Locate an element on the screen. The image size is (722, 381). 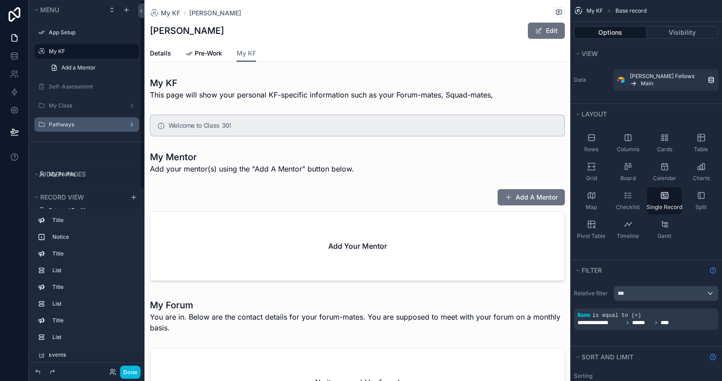
button: Grid is located at coordinates (591, 172).